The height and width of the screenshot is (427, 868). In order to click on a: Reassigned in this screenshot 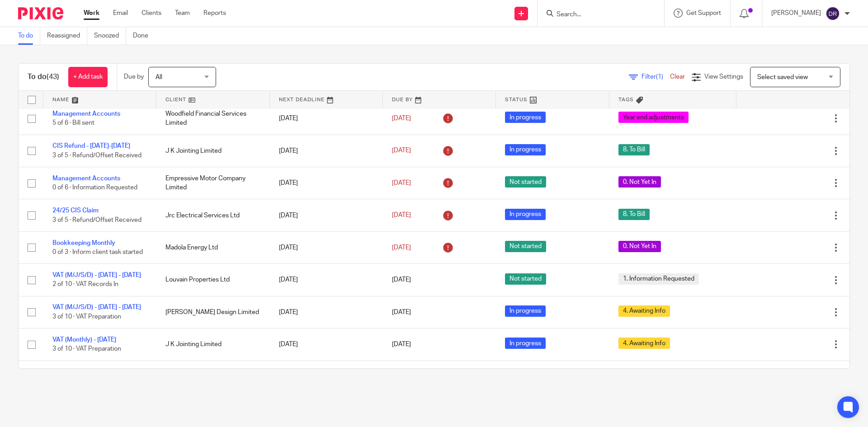, I will do `click(67, 36)`.